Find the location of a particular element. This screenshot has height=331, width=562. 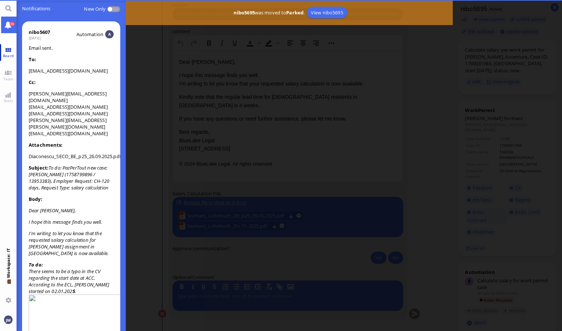

span: 26 is located at coordinates (12, 24).